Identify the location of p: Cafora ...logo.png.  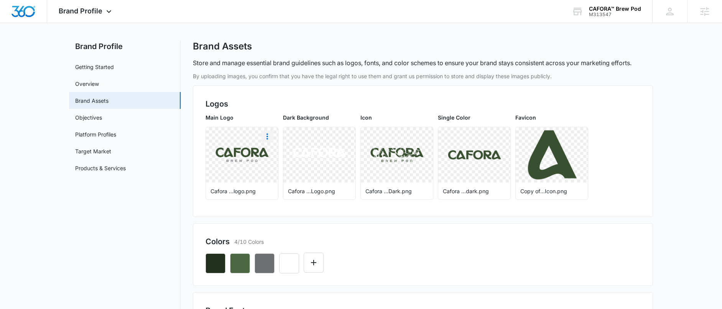
(242, 191).